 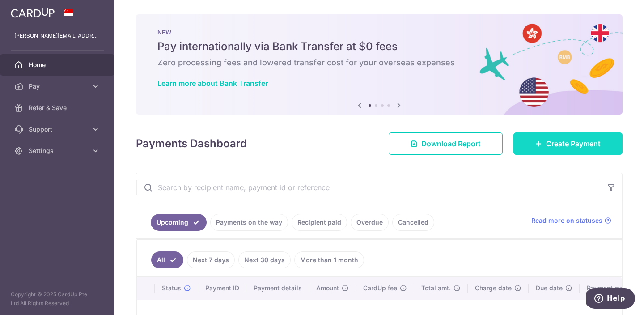 What do you see at coordinates (178, 223) in the screenshot?
I see `a: Upcoming` at bounding box center [178, 223].